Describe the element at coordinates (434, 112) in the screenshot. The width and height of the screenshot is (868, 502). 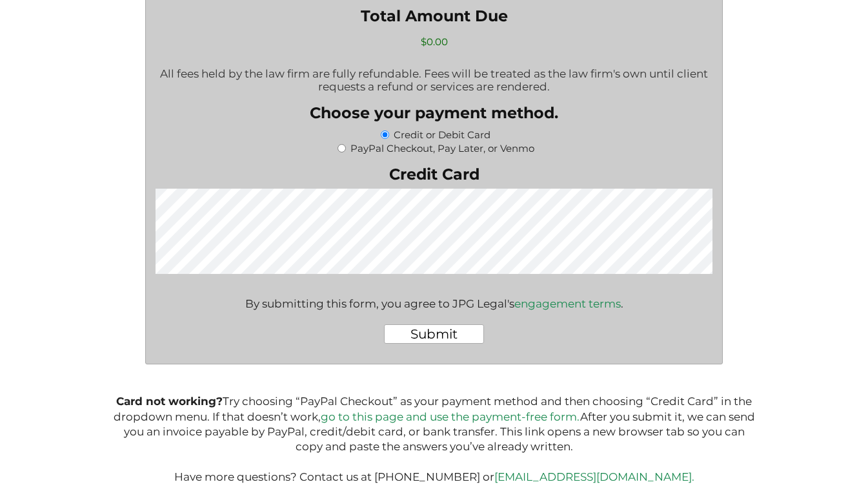
I see `legend: Choose your payment method.` at that location.